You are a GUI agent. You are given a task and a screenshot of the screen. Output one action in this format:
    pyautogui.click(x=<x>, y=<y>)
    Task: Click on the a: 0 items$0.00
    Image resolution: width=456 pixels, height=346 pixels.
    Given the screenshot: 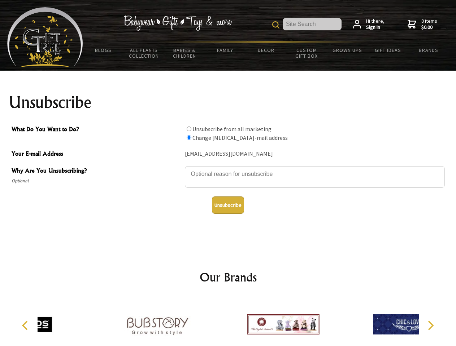 What is the action you would take?
    pyautogui.click(x=422, y=24)
    